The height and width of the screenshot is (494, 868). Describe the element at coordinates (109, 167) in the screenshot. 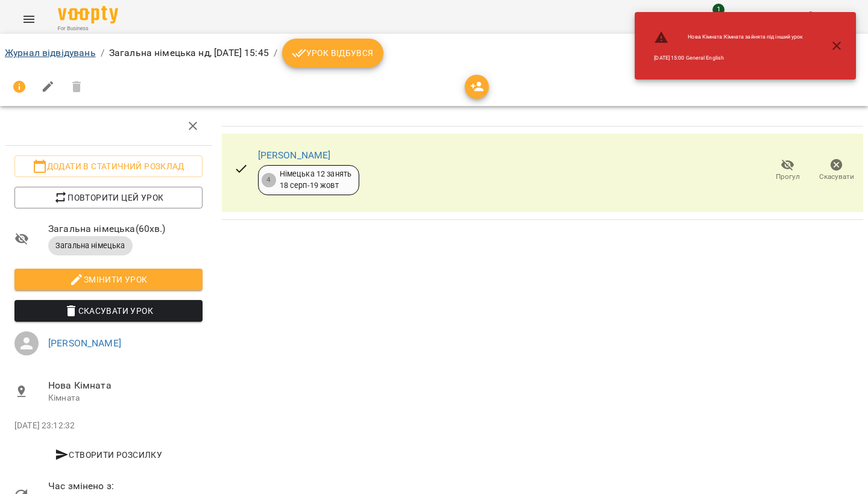

I see `span: Додати в статичний розклад` at that location.